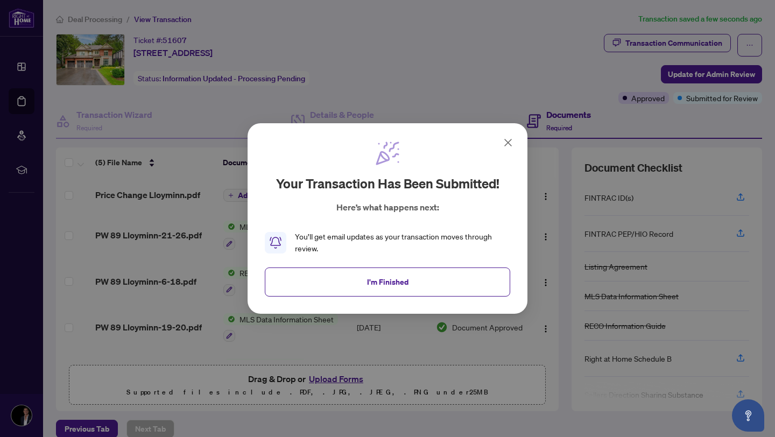 The width and height of the screenshot is (775, 437). Describe the element at coordinates (402, 243) in the screenshot. I see `div: You’ll get email updates as your transaction moves through review.` at that location.